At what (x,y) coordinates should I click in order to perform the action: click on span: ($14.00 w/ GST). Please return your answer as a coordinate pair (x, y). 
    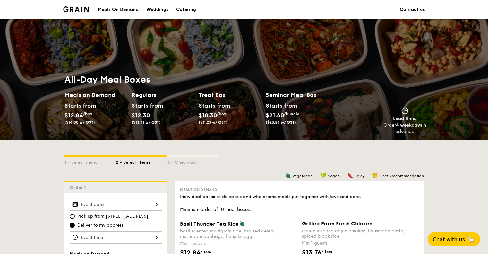
    Looking at the image, I should click on (80, 122).